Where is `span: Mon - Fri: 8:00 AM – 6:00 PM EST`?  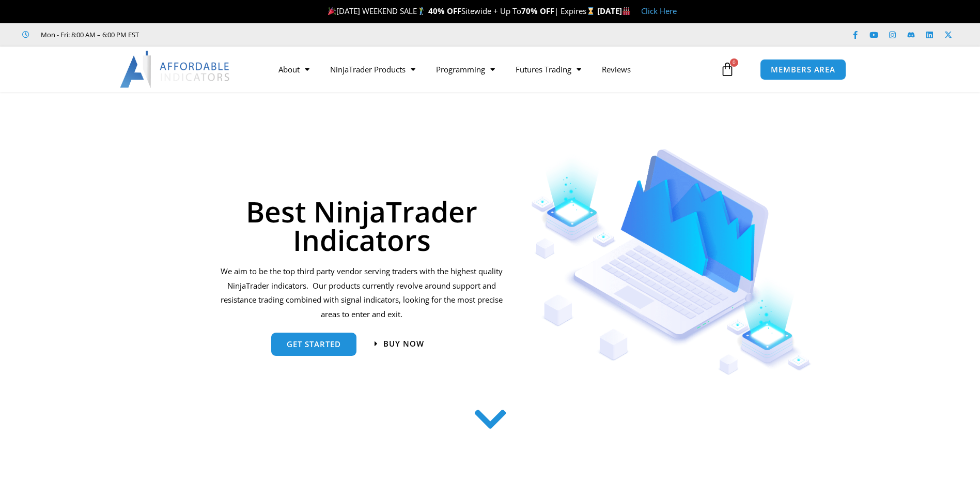
span: Mon - Fri: 8:00 AM – 6:00 PM EST is located at coordinates (88, 35).